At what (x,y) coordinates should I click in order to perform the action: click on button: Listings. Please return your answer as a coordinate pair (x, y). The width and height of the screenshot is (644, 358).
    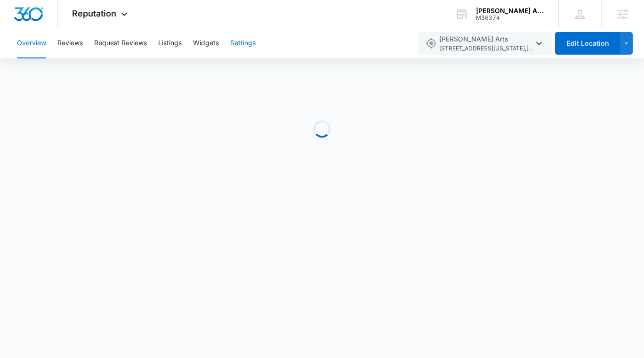
    Looking at the image, I should click on (170, 43).